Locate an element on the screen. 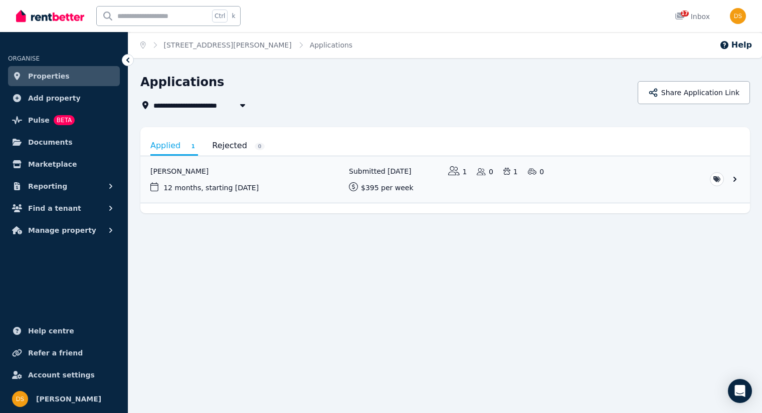 Image resolution: width=762 pixels, height=413 pixels. a: Rejected is located at coordinates (238, 146).